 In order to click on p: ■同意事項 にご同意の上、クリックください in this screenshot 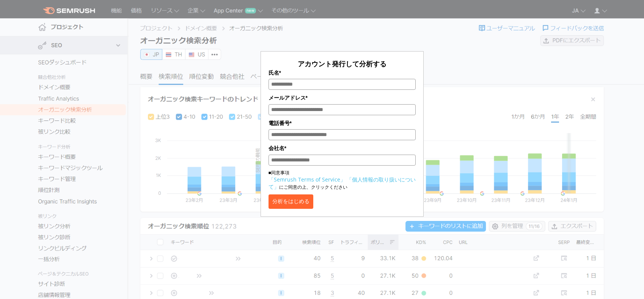, I will do `click(342, 180)`.